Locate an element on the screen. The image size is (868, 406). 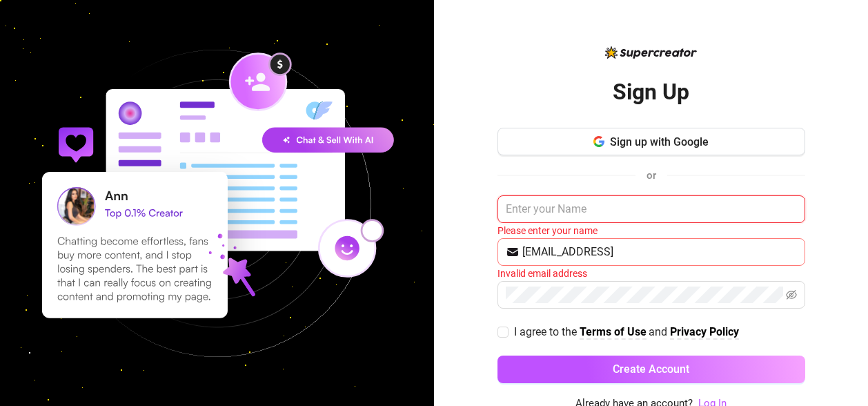
button: Create Account is located at coordinates (651, 369).